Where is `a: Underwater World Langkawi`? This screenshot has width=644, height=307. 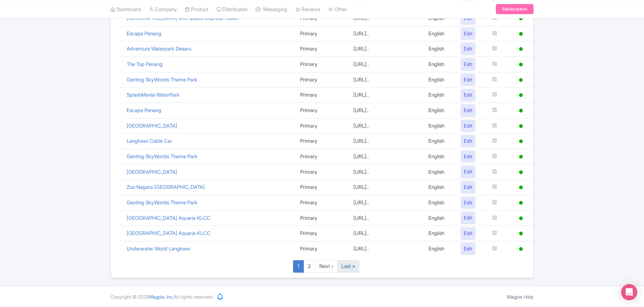 a: Underwater World Langkawi is located at coordinates (158, 249).